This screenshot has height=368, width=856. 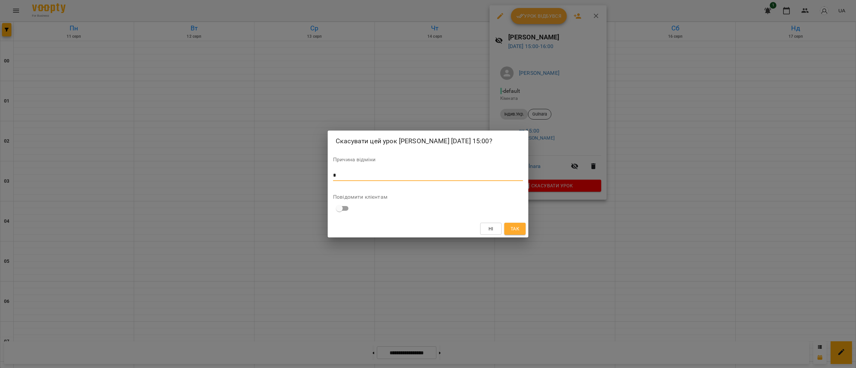 What do you see at coordinates (491, 229) in the screenshot?
I see `button: Ні` at bounding box center [491, 229].